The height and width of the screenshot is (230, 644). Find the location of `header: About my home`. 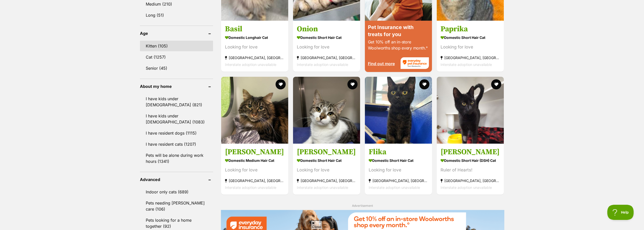

header: About my home is located at coordinates (177, 86).